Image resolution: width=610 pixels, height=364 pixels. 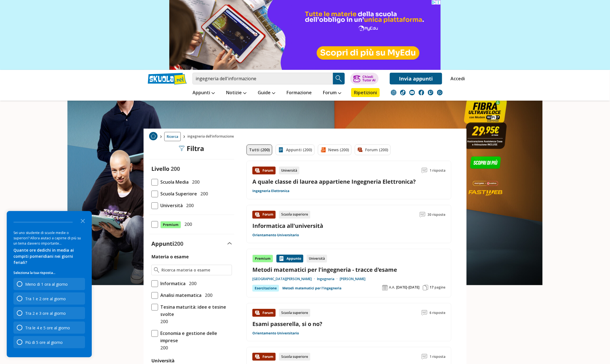 What do you see at coordinates (195, 270) in the screenshot?
I see `input: Ricerca materia o esame` at bounding box center [195, 270].